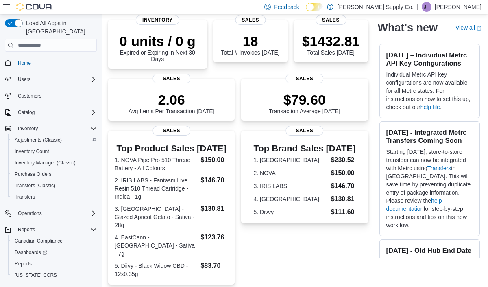  What do you see at coordinates (54, 140) in the screenshot?
I see `button: Adjustments (Classic)` at bounding box center [54, 140].